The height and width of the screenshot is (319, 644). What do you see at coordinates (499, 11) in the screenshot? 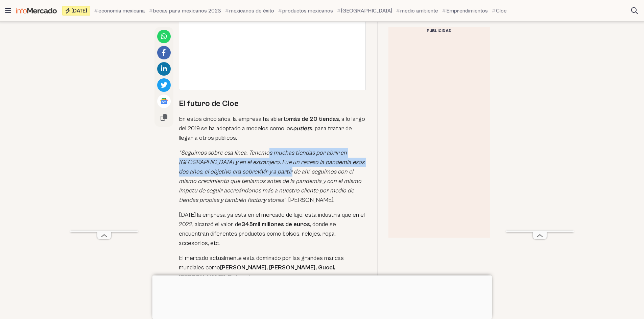
I see `a: Cloe` at bounding box center [499, 11].